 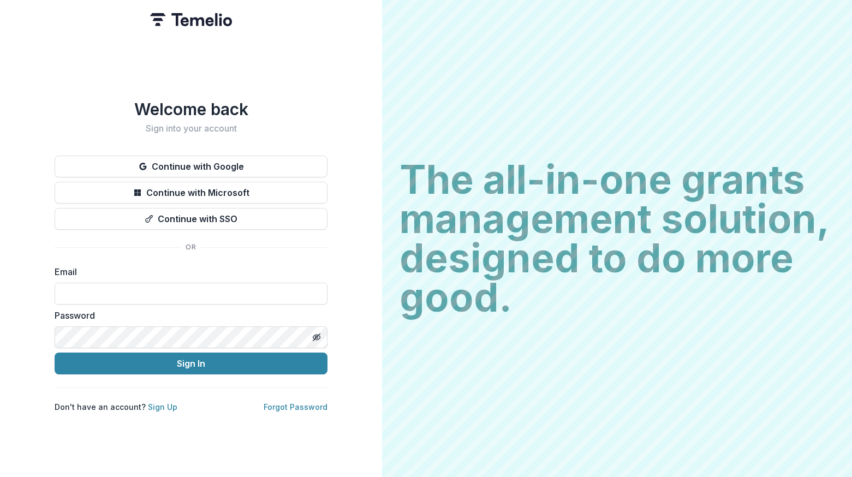 What do you see at coordinates (191, 363) in the screenshot?
I see `button: Sign In` at bounding box center [191, 363].